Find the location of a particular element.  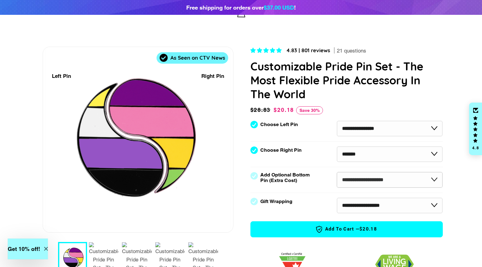

span: 4.83 stars is located at coordinates (267, 50).